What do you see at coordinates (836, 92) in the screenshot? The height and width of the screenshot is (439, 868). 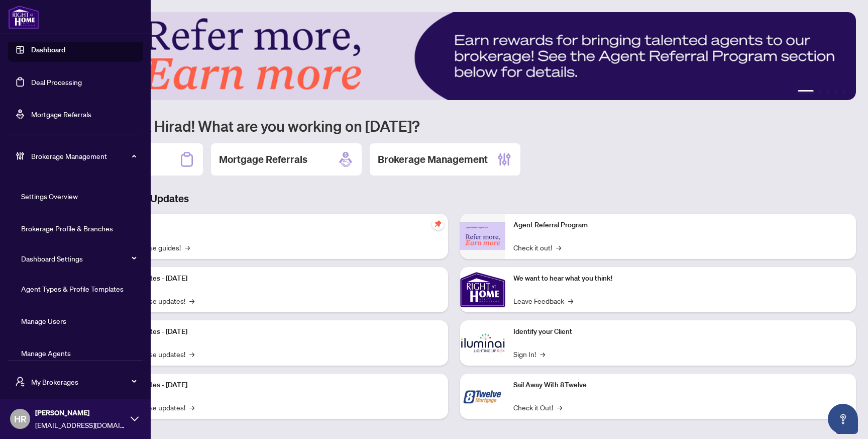 I see `button: 4` at bounding box center [836, 92].